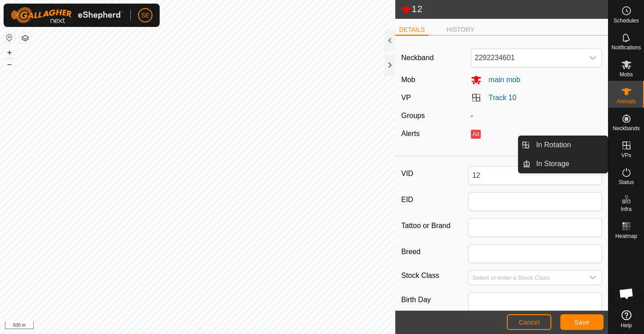 The height and width of the screenshot is (334, 644). Describe the element at coordinates (626, 75) in the screenshot. I see `span: Mobs` at that location.